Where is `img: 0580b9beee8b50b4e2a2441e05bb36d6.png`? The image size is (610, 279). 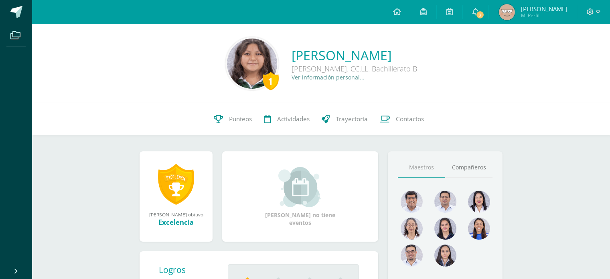
img: 0580b9beee8b50b4e2a2441e05bb36d6.png is located at coordinates (479, 201).